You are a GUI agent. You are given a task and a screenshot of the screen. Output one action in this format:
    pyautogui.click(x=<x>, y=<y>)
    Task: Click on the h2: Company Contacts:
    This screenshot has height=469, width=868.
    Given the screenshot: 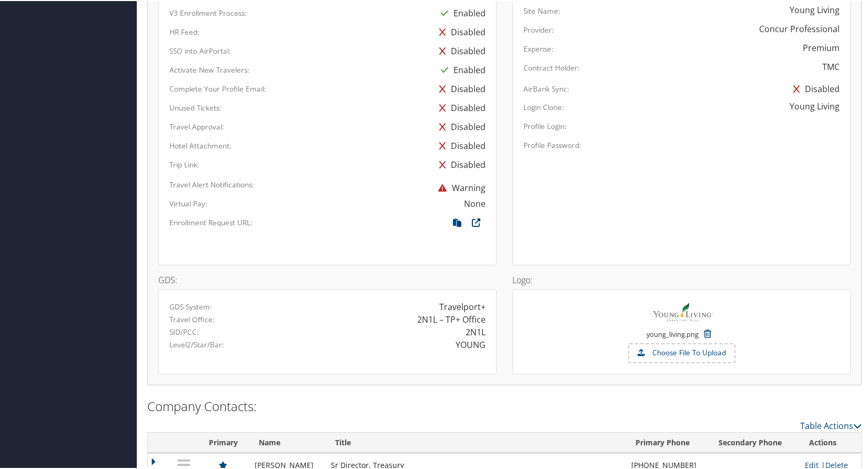 What is the action you would take?
    pyautogui.click(x=504, y=405)
    